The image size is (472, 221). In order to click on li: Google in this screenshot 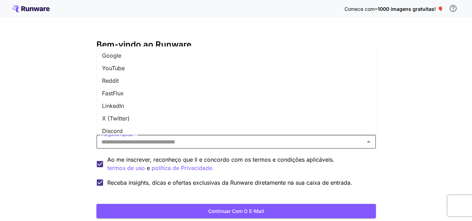, I will do `click(236, 56)`.